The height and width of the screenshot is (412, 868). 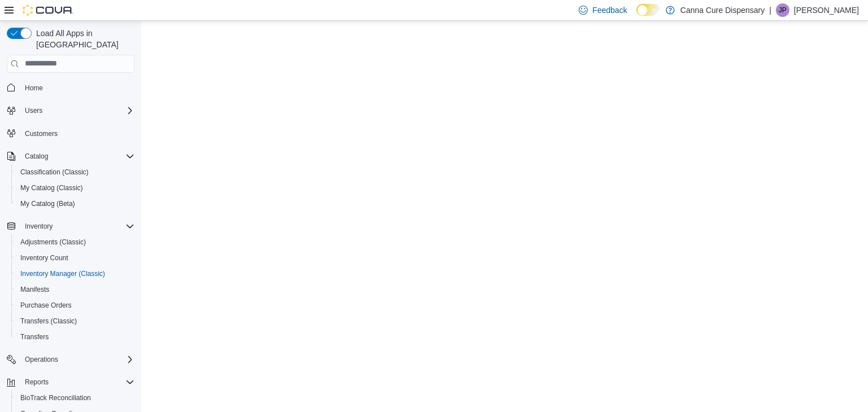 I want to click on button: Inventory Count, so click(x=75, y=258).